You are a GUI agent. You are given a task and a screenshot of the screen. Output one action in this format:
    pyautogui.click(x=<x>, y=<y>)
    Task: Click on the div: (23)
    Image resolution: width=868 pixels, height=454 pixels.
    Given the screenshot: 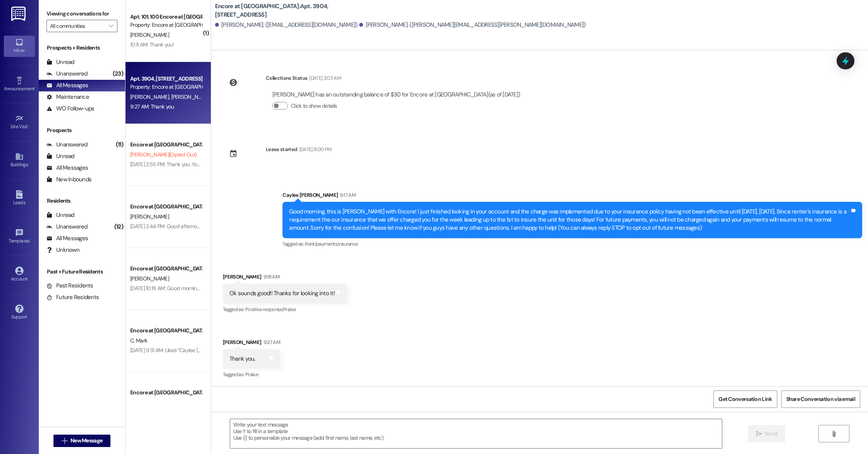 What is the action you would take?
    pyautogui.click(x=117, y=73)
    